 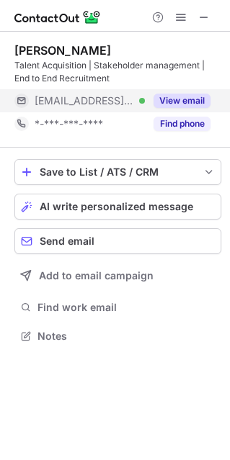 What do you see at coordinates (117, 172) in the screenshot?
I see `div: Save to List / ATS / CRM` at bounding box center [117, 172].